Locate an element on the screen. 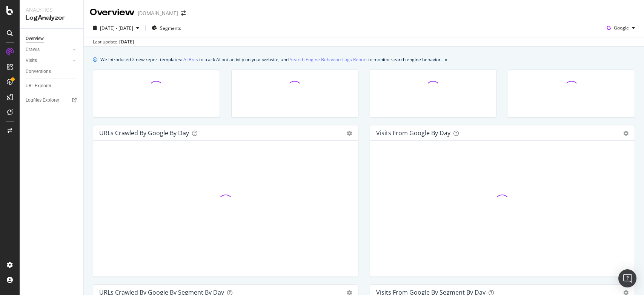  a: Search Engine Behavior: Logs Report is located at coordinates (328, 59).